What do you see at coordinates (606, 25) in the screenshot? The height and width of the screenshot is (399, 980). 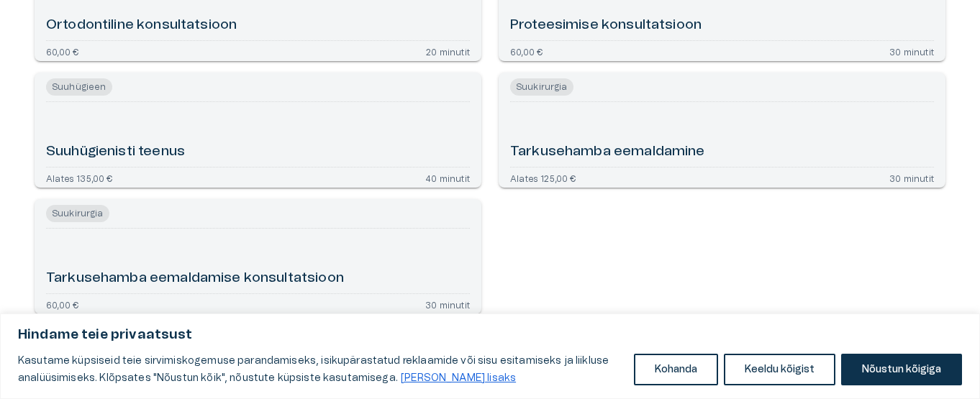 I see `h6: Proteesimise konsultatsioon` at bounding box center [606, 25].